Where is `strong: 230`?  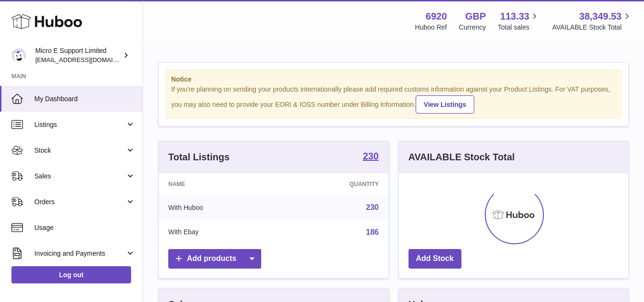
strong: 230 is located at coordinates (370, 156).